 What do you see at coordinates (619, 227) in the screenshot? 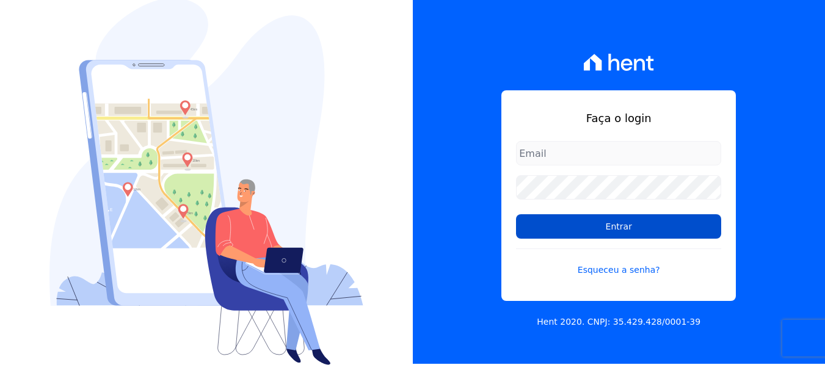
I see `input: Entrar` at bounding box center [619, 227].